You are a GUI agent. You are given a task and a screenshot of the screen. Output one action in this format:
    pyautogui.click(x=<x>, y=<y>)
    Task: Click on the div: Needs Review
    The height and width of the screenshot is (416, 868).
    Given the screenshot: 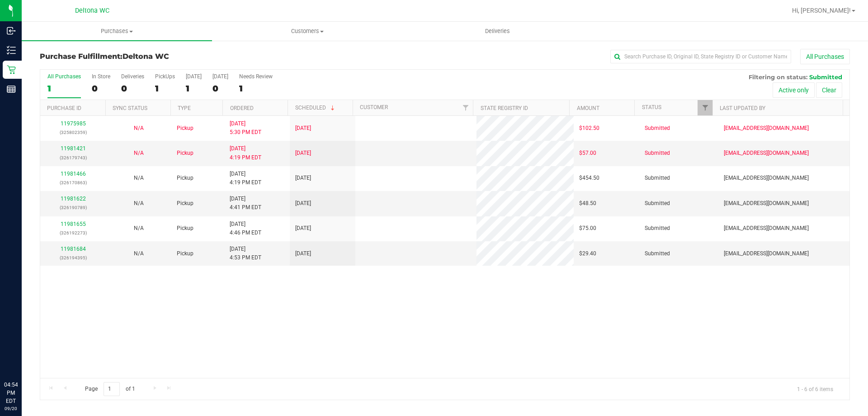 What is the action you would take?
    pyautogui.click(x=256, y=76)
    